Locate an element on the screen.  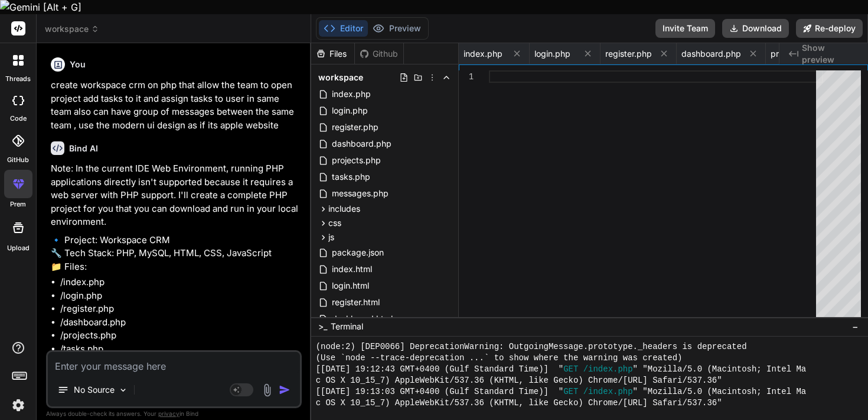
h6: Bind AI is located at coordinates (83, 148).